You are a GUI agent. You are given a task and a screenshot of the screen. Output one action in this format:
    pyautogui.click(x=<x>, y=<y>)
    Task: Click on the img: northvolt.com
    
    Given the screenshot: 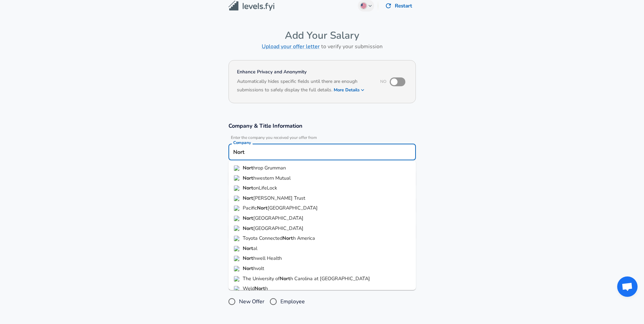 What is the action you would take?
    pyautogui.click(x=237, y=269)
    